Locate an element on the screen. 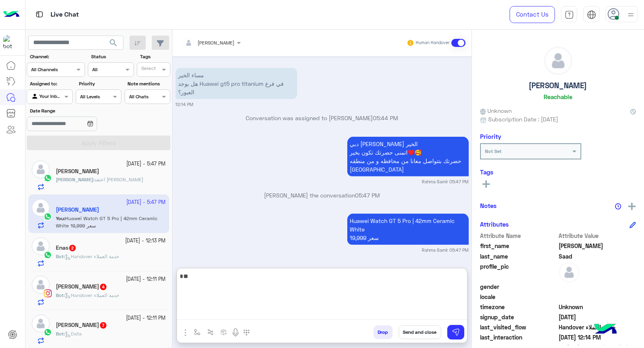 The image size is (644, 348). label: Channel: is located at coordinates (57, 57).